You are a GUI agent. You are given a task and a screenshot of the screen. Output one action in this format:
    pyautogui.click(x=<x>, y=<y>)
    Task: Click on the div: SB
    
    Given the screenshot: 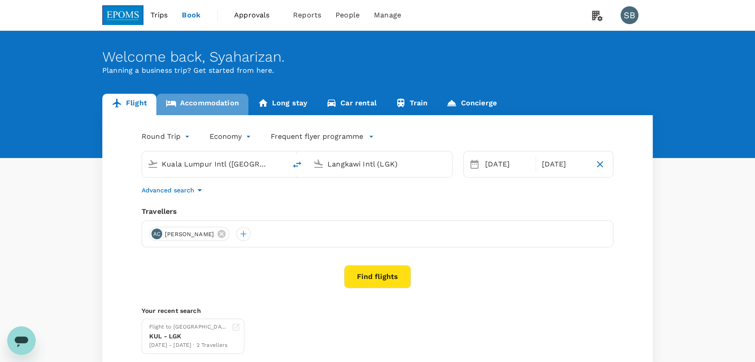 What is the action you would take?
    pyautogui.click(x=629, y=15)
    